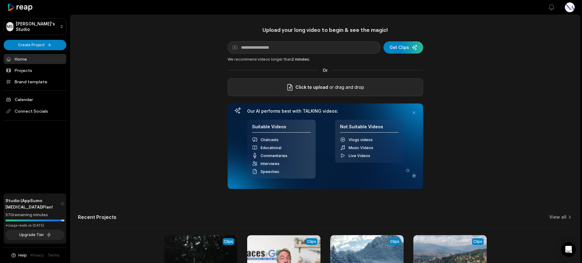 The height and width of the screenshot is (263, 582). Describe the element at coordinates (326, 111) in the screenshot. I see `h3: Our AI performs best with TALKING videos:` at that location.